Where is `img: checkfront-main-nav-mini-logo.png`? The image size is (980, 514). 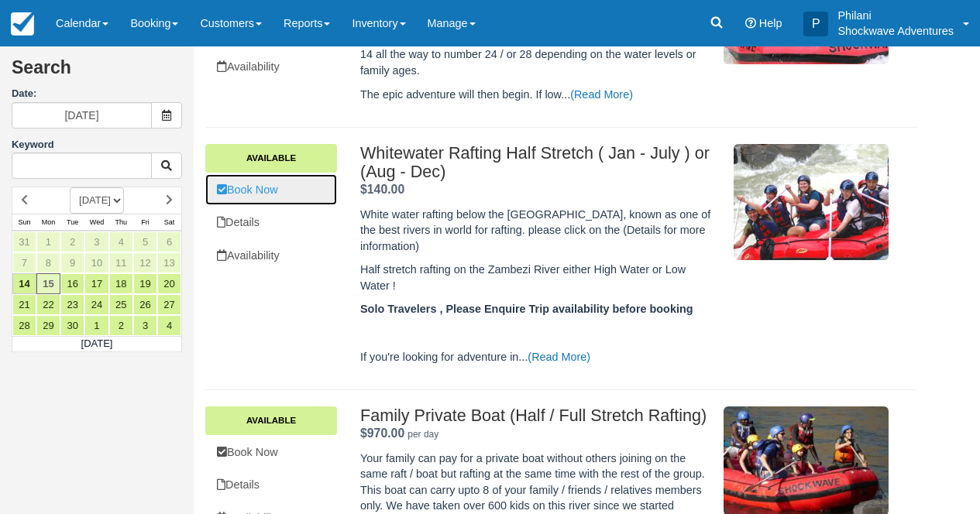
img: checkfront-main-nav-mini-logo.png is located at coordinates (22, 24).